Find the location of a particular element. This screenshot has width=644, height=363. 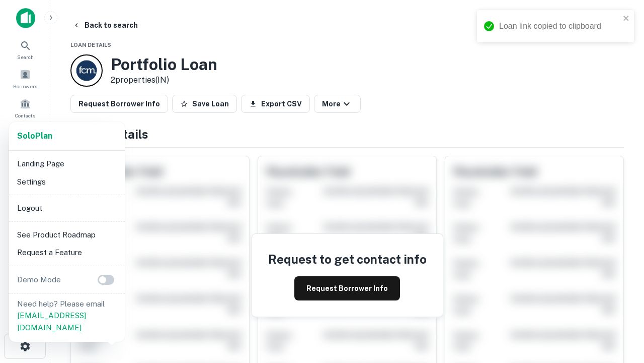

button: close is located at coordinates (627, 19).